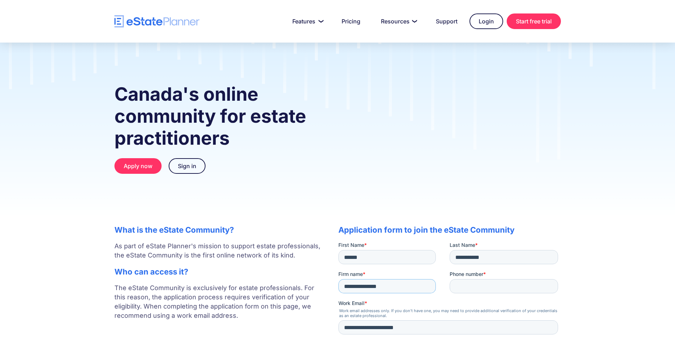 This screenshot has width=675, height=338. What do you see at coordinates (486, 21) in the screenshot?
I see `a: Login` at bounding box center [486, 21].